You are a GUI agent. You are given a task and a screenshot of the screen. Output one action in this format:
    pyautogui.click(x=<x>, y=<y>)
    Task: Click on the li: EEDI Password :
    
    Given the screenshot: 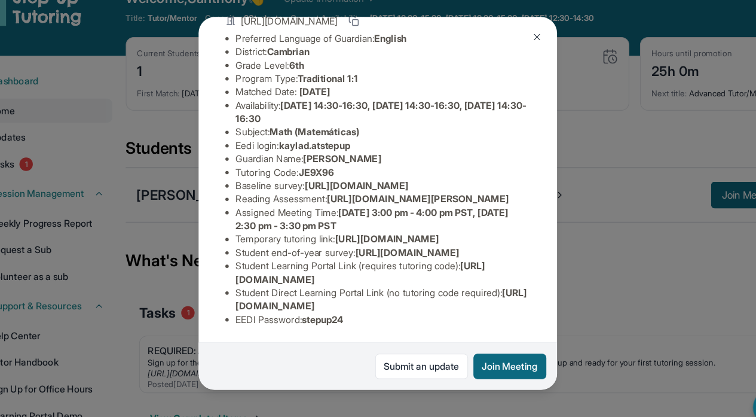 What is the action you would take?
    pyautogui.click(x=383, y=312)
    